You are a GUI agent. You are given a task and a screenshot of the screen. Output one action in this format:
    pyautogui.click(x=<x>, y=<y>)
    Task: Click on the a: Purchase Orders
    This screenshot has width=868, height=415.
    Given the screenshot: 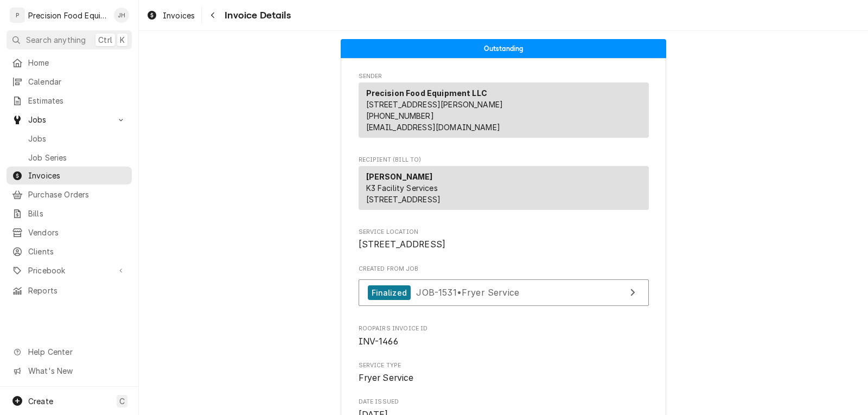 What is the action you would take?
    pyautogui.click(x=69, y=194)
    